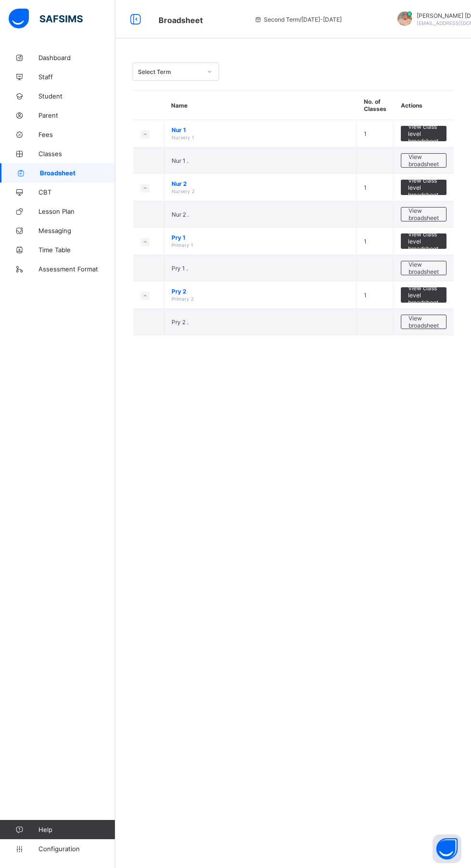 Image resolution: width=471 pixels, height=868 pixels. Describe the element at coordinates (183, 298) in the screenshot. I see `span: Primary 2` at that location.